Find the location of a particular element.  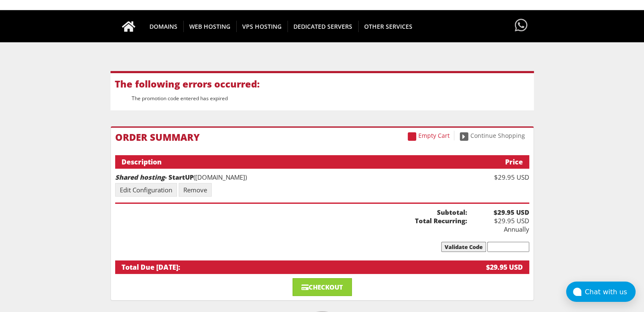

a: Continue Shopping is located at coordinates (493, 135).